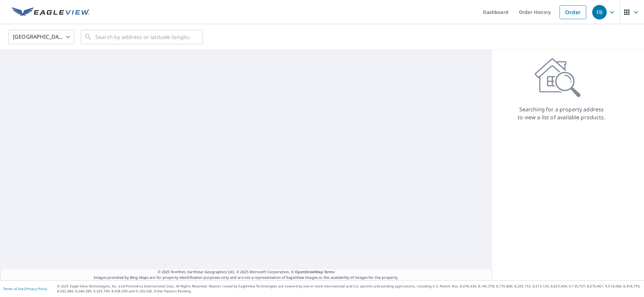 The width and height of the screenshot is (644, 297). I want to click on a: Terms, so click(329, 272).